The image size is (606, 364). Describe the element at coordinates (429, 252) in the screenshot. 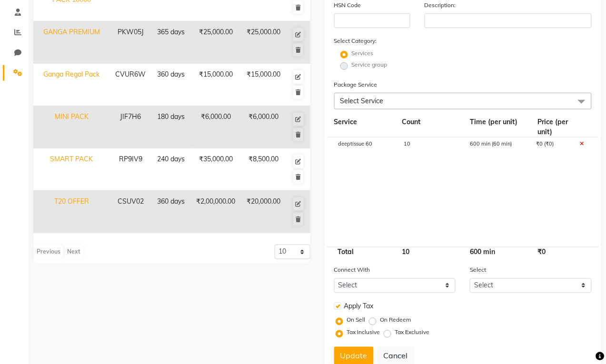

I see `div: 10` at that location.